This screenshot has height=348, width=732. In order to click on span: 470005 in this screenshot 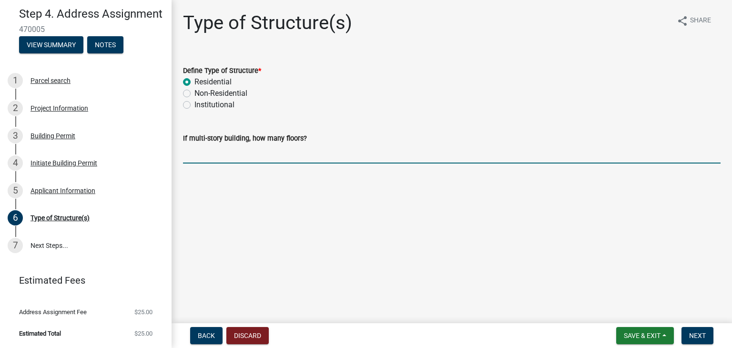, I will do `click(86, 29)`.